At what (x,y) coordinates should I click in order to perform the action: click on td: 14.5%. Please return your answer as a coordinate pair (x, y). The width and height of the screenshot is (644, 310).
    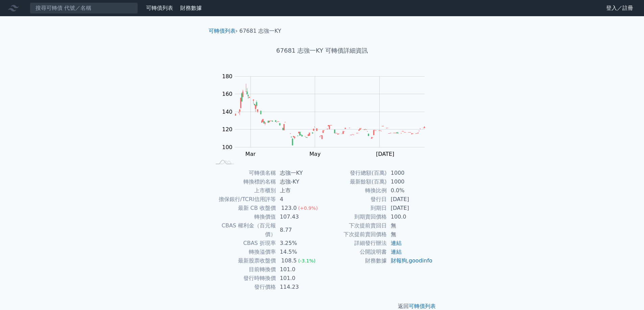
    Looking at the image, I should click on (299, 252).